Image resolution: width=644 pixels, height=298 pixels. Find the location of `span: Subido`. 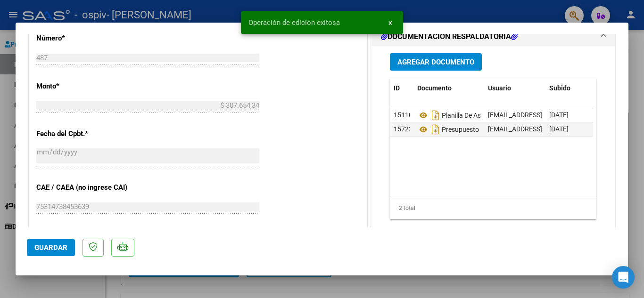

span: Subido is located at coordinates (560, 88).